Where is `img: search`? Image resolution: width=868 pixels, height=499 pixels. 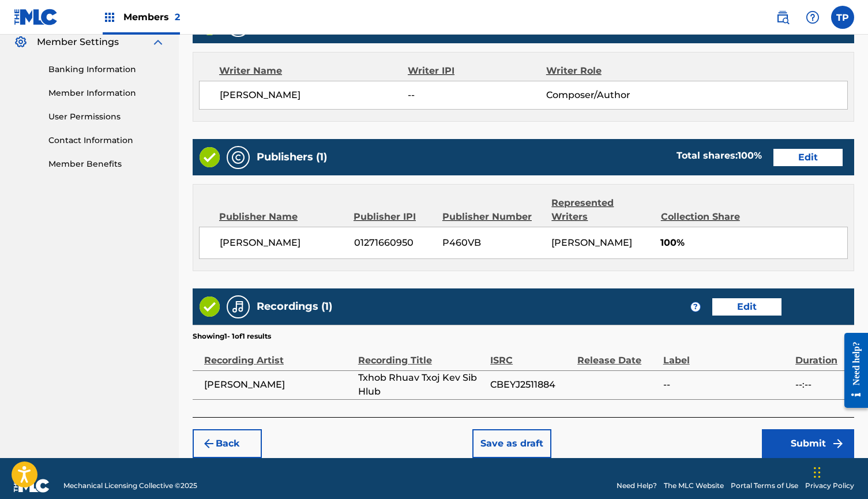 img: search is located at coordinates (783, 17).